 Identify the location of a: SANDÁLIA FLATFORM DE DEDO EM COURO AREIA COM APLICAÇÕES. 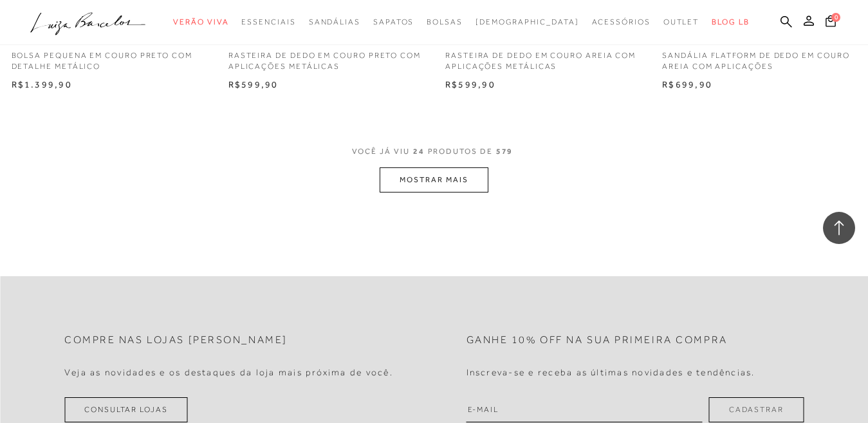
(760, 57).